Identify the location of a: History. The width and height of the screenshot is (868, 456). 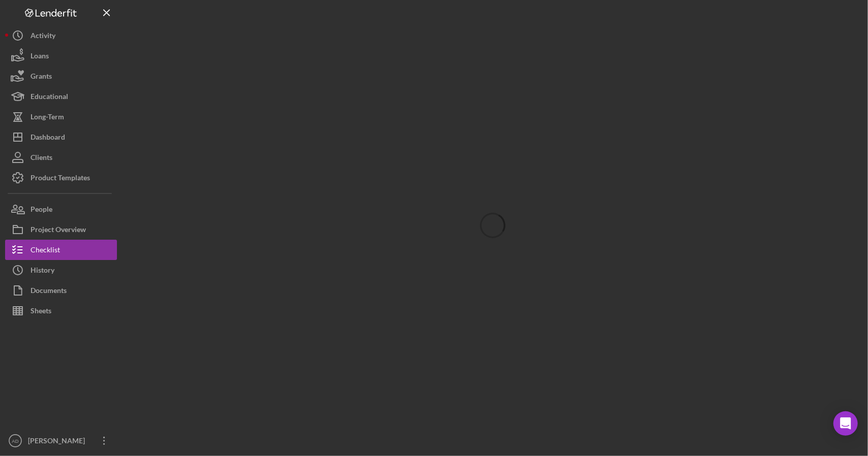
(61, 270).